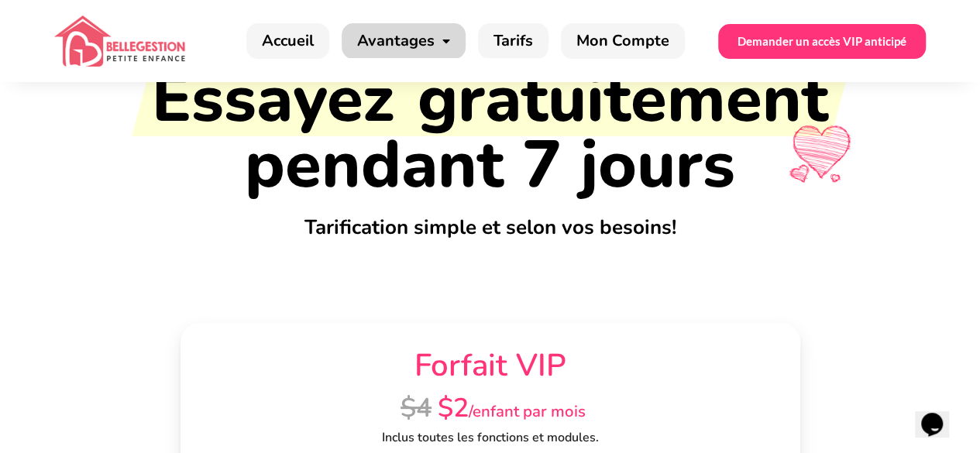 The height and width of the screenshot is (453, 980). Describe the element at coordinates (287, 41) in the screenshot. I see `a: Accueil` at that location.